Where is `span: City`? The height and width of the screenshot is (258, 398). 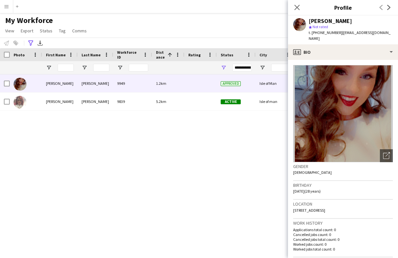
span: City is located at coordinates (263, 55).